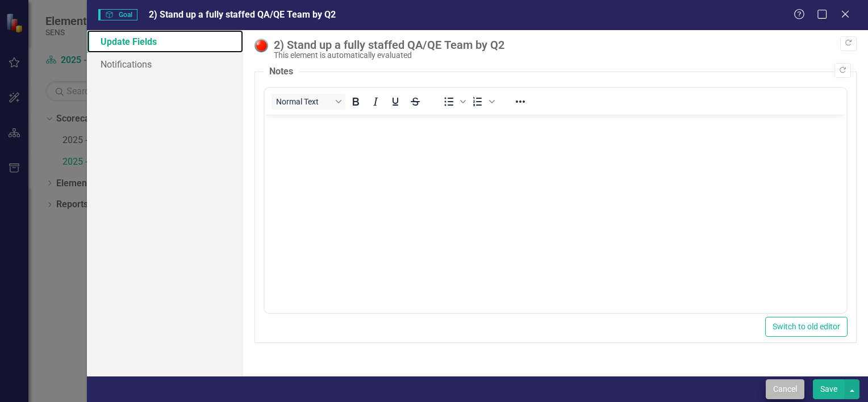  Describe the element at coordinates (520, 102) in the screenshot. I see `button: Reveal or hide additional toolbar items` at that location.